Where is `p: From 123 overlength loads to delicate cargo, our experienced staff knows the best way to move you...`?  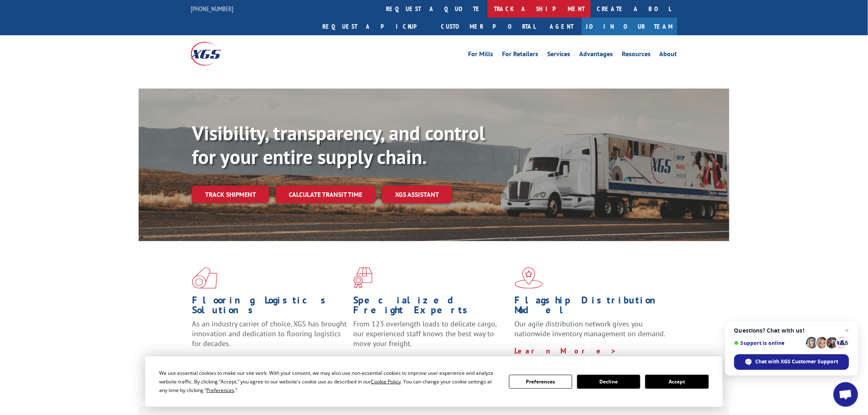
p: From 123 overlength loads to delicate cargo, our experienced staff knows the best way to move you... is located at coordinates (431, 338).